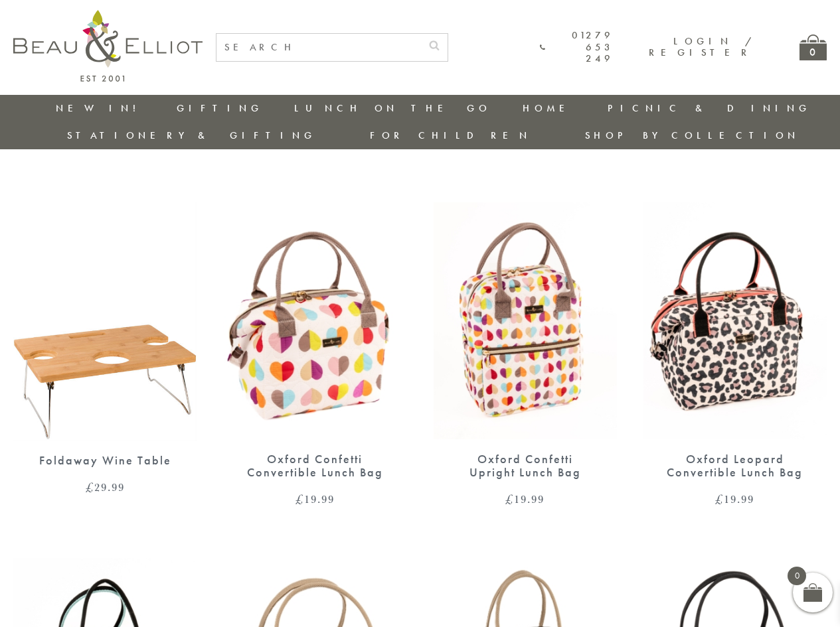 The image size is (840, 627). Describe the element at coordinates (797, 576) in the screenshot. I see `span: 0` at that location.